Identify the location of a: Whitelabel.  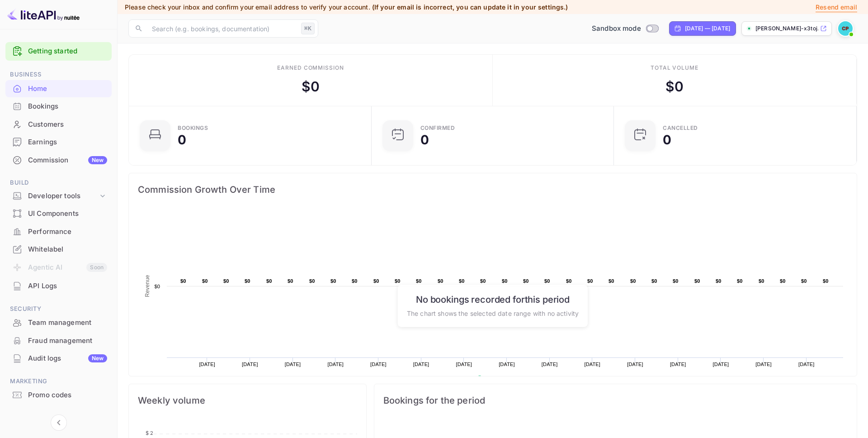
(58, 249).